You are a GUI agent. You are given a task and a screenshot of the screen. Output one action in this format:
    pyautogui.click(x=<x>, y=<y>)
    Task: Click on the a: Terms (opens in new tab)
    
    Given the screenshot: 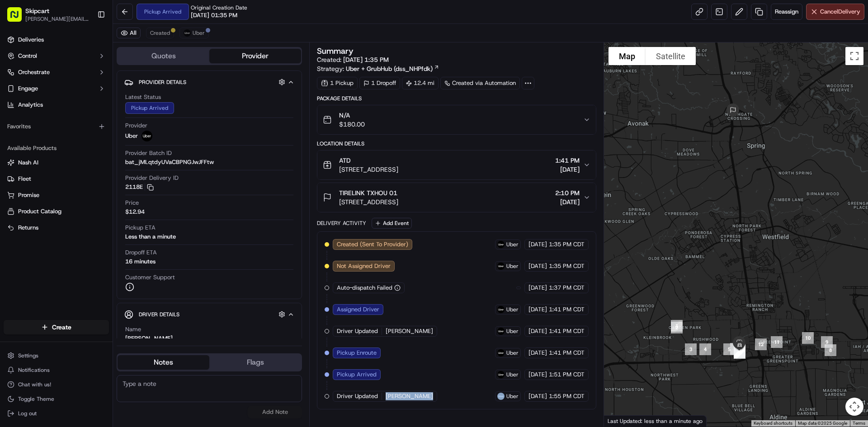 What is the action you would take?
    pyautogui.click(x=858, y=423)
    